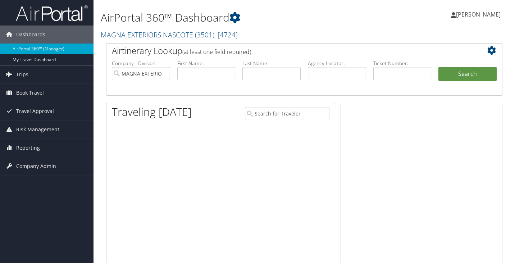 The height and width of the screenshot is (263, 515). What do you see at coordinates (468, 74) in the screenshot?
I see `button: Search` at bounding box center [468, 74].